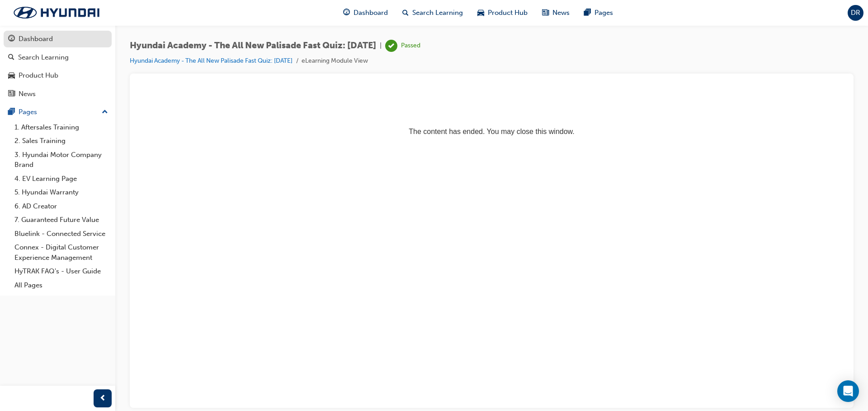 Image resolution: width=868 pixels, height=411 pixels. What do you see at coordinates (61, 234) in the screenshot?
I see `a: Bluelink - Connected Service` at bounding box center [61, 234].